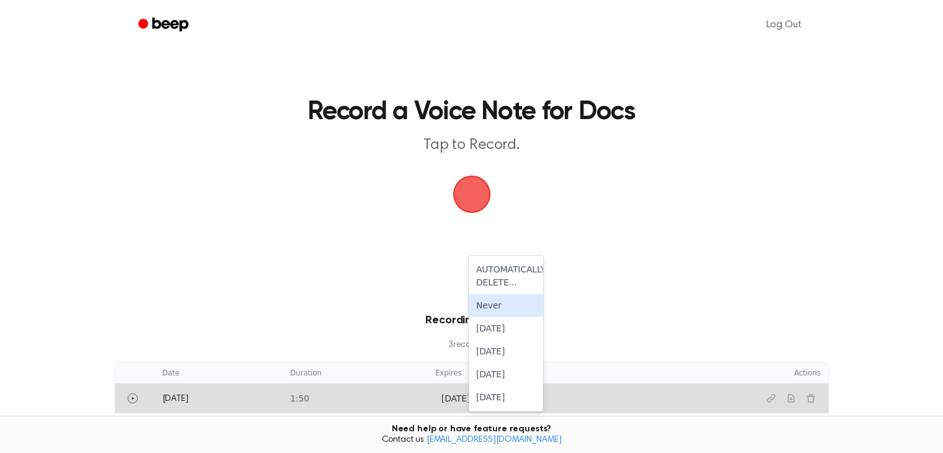  What do you see at coordinates (791, 398) in the screenshot?
I see `button: Download recording` at bounding box center [791, 398].